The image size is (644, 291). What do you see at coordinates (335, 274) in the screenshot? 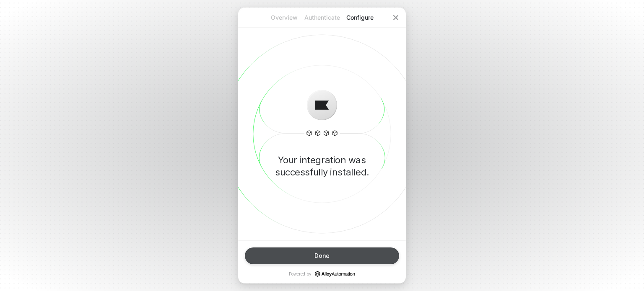
I see `a: icon-success` at bounding box center [335, 274].